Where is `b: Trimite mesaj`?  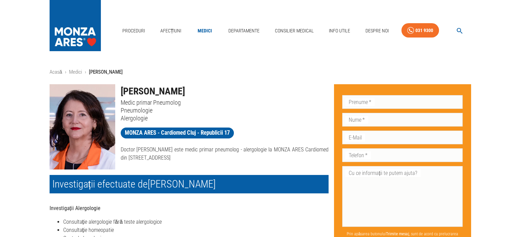 b: Trimite mesaj is located at coordinates (397, 234).